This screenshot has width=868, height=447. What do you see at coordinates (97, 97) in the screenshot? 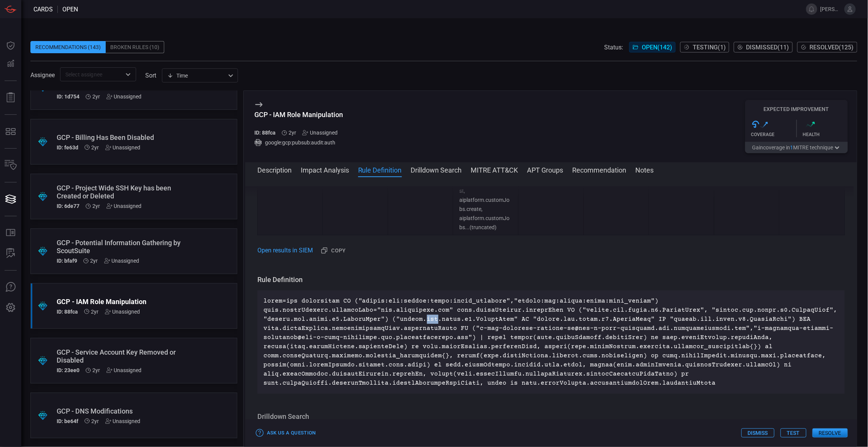
I see `span: Jan 30, 2024 9:09 AM` at bounding box center [97, 97].